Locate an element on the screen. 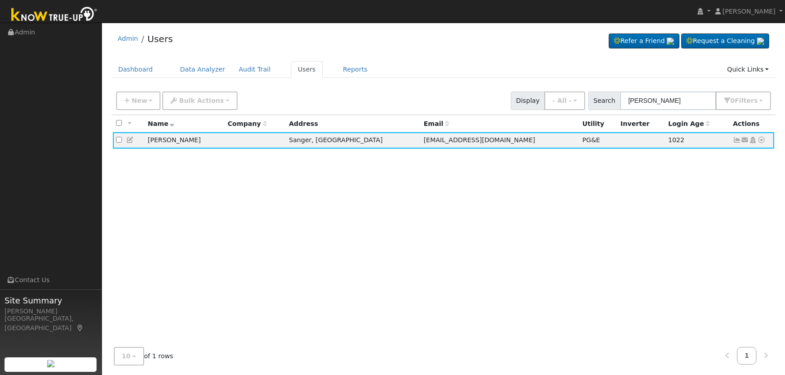  button: Bulk Actions is located at coordinates (200, 101).